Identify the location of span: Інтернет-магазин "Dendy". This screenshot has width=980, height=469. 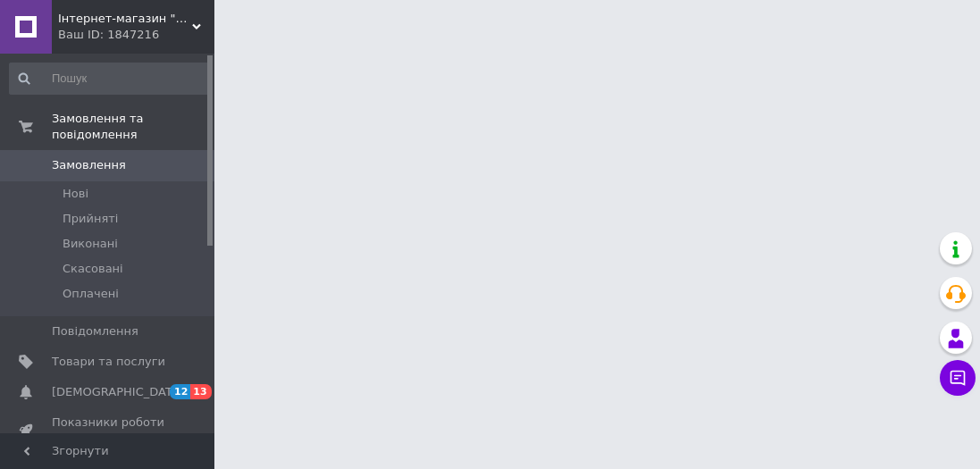
(125, 19).